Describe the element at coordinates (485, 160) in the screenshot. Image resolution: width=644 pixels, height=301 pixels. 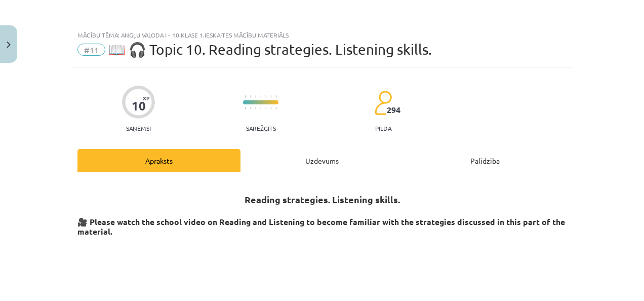
I see `div: Palīdzība` at that location.